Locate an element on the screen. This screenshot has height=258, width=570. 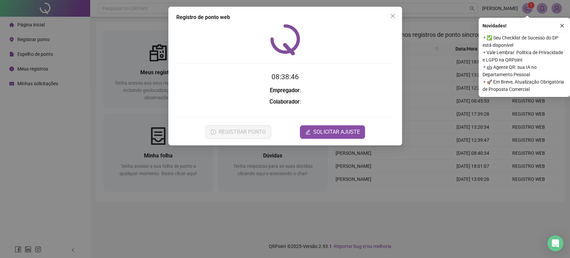
span: edit is located at coordinates (308, 132).